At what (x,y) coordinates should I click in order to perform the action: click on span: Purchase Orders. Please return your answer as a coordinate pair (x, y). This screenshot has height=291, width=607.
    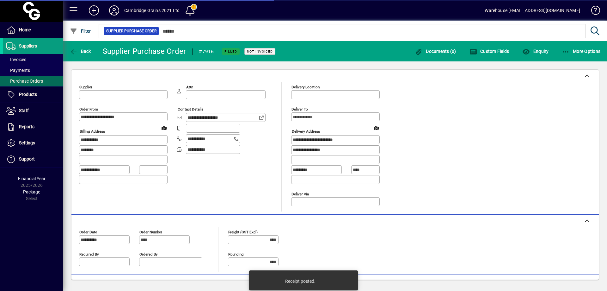
    Looking at the image, I should click on (25, 81).